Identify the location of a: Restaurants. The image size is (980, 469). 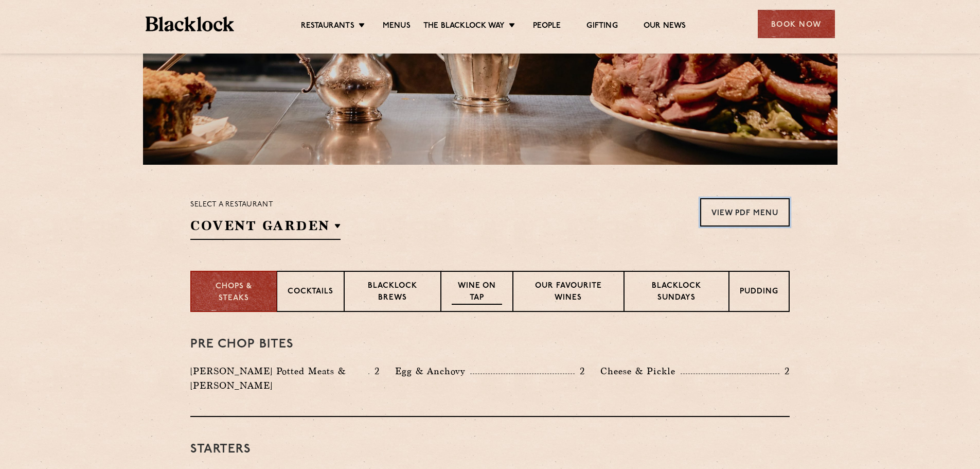
(328, 27).